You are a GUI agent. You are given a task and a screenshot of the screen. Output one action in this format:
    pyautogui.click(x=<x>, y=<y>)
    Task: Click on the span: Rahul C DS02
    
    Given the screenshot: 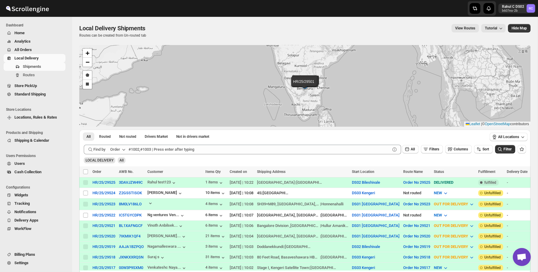 What is the action you would take?
    pyautogui.click(x=531, y=8)
    